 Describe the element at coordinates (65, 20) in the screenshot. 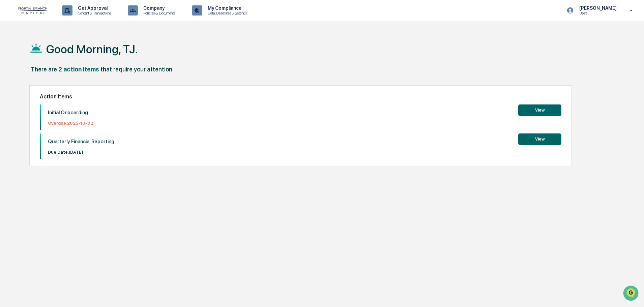

I see `p: How can we help?` at that location.